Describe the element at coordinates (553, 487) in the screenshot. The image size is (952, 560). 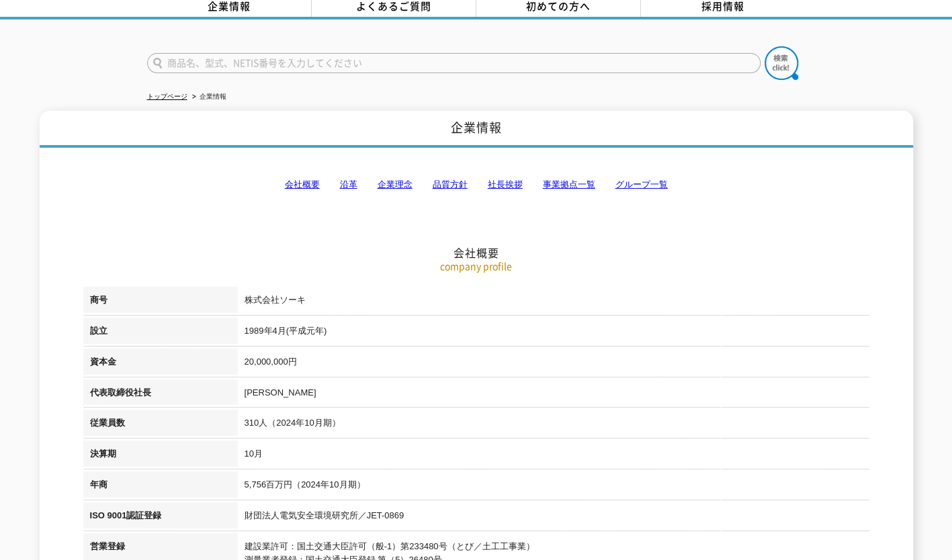
I see `td: 5,756百万円（2024年10月期）` at that location.